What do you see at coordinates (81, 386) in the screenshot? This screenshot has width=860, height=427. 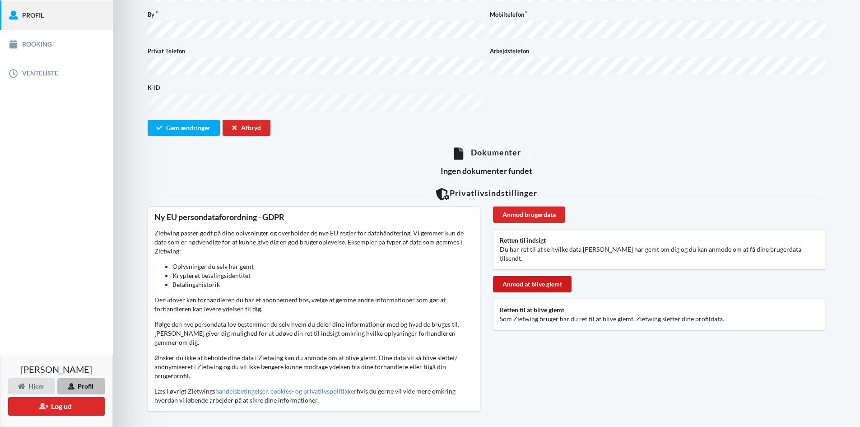 I see `div: Profil` at bounding box center [81, 386].